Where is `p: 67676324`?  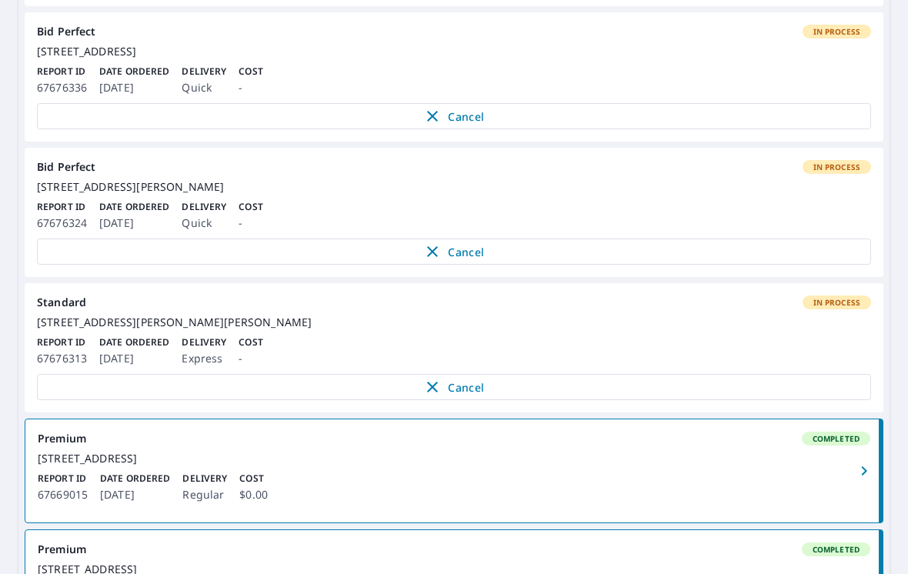 p: 67676324 is located at coordinates (62, 223).